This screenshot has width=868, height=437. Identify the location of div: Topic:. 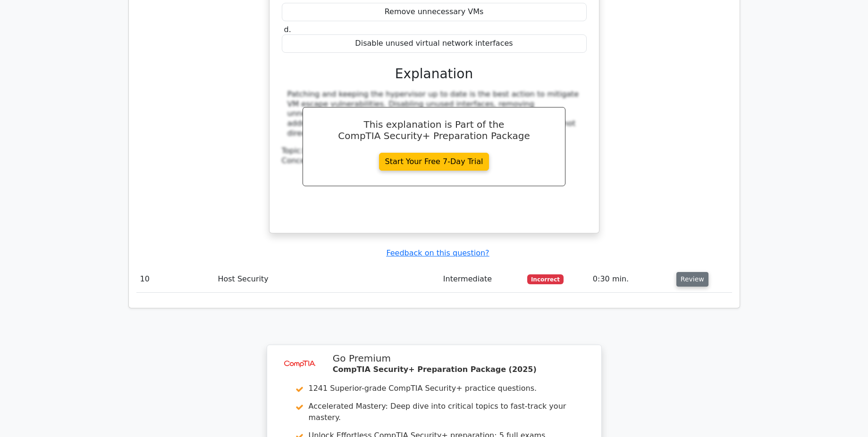
(434, 151).